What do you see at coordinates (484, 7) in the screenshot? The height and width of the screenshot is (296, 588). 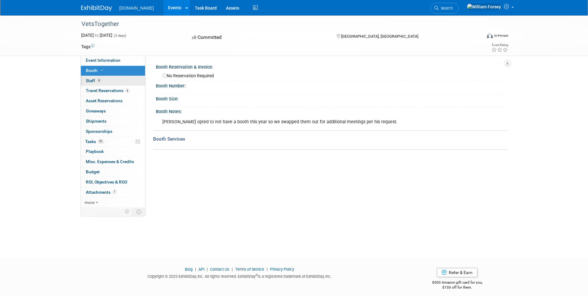 I see `img: William Forsey` at bounding box center [484, 7].